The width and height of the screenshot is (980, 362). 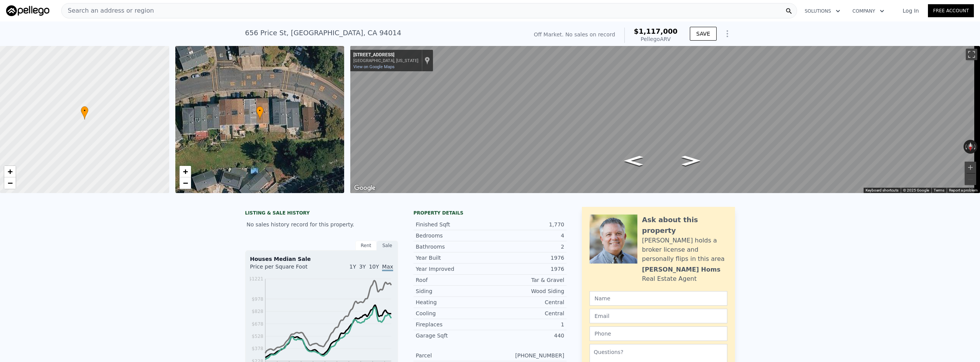 I want to click on div: 1, so click(x=527, y=324).